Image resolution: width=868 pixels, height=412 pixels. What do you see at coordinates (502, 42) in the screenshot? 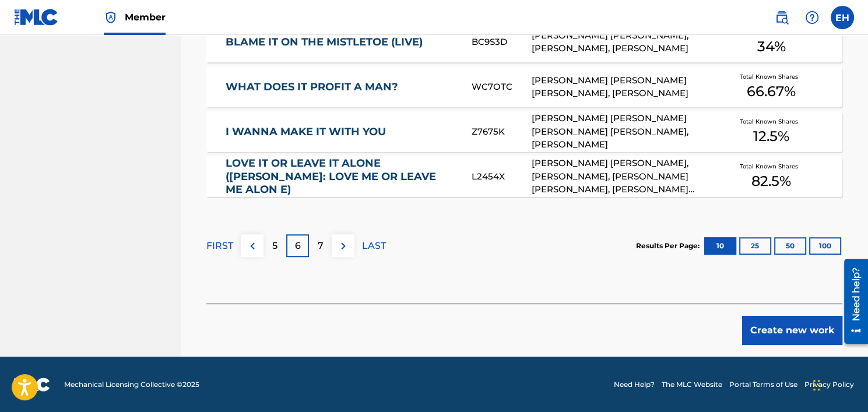
I see `div: BC9S3D` at bounding box center [502, 42].